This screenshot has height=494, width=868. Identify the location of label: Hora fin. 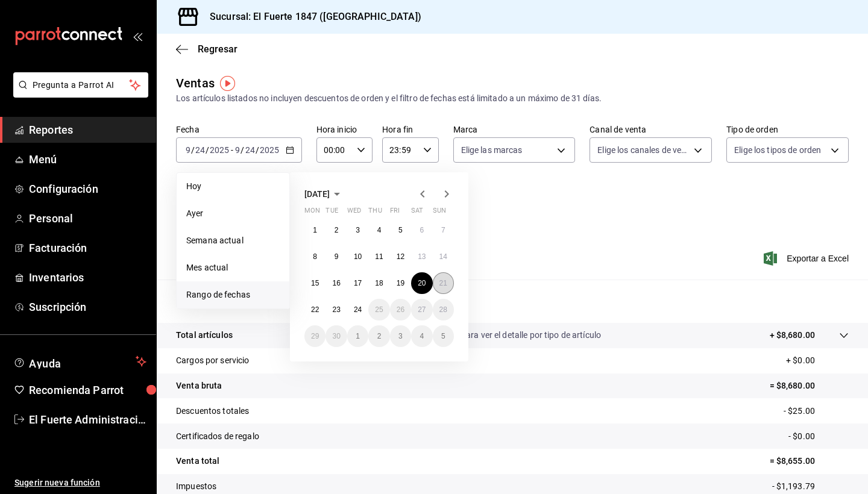
(410, 130).